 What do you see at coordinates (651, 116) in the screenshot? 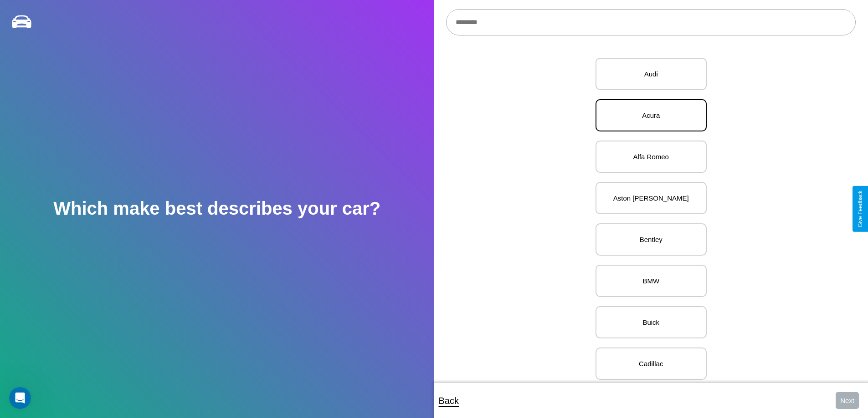
I see `p: Acura` at bounding box center [651, 116].